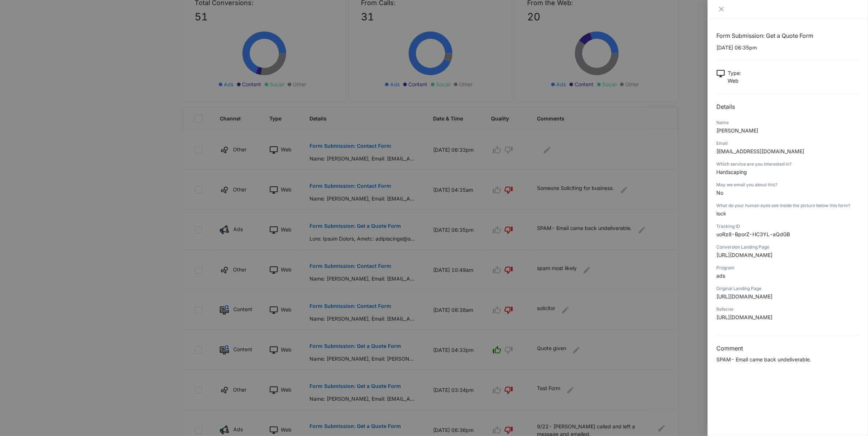  Describe the element at coordinates (787, 122) in the screenshot. I see `div: Name` at that location.